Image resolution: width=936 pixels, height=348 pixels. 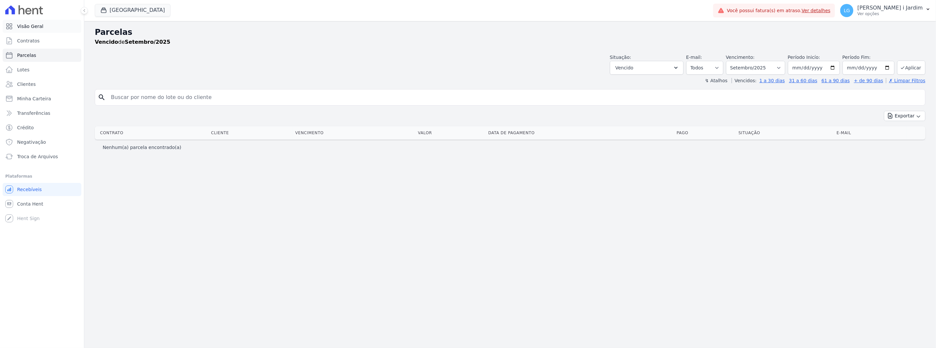 What do you see at coordinates (870, 133) in the screenshot?
I see `th: E-mail` at bounding box center [870, 133].